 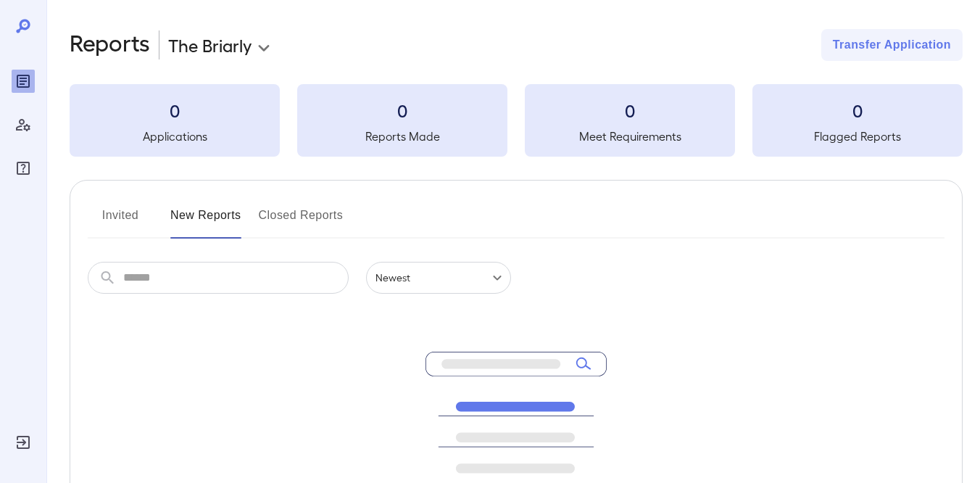 What do you see at coordinates (403, 136) in the screenshot?
I see `h5: Reports Made` at bounding box center [403, 136].